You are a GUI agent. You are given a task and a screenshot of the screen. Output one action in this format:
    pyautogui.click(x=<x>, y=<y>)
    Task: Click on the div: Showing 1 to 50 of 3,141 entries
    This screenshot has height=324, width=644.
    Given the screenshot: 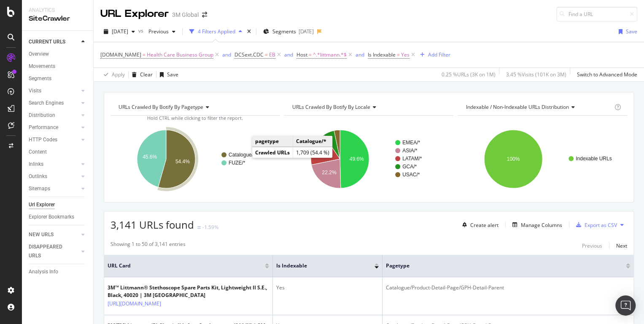 What is the action you would take?
    pyautogui.click(x=148, y=245)
    